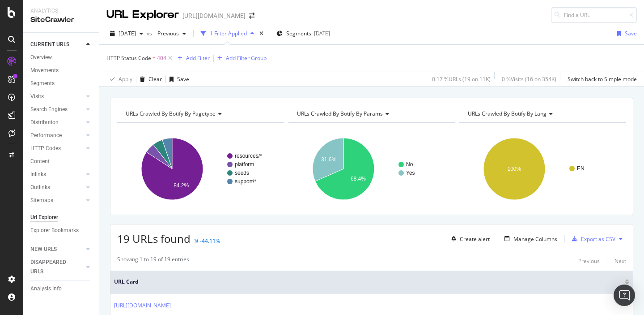  What do you see at coordinates (246, 58) in the screenshot?
I see `div: Add Filter Group` at bounding box center [246, 58].